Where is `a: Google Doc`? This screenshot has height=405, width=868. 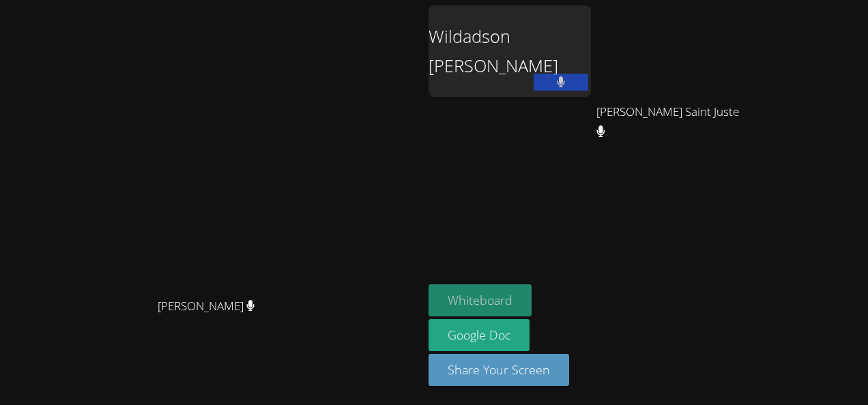 a: Google Doc is located at coordinates (479, 335).